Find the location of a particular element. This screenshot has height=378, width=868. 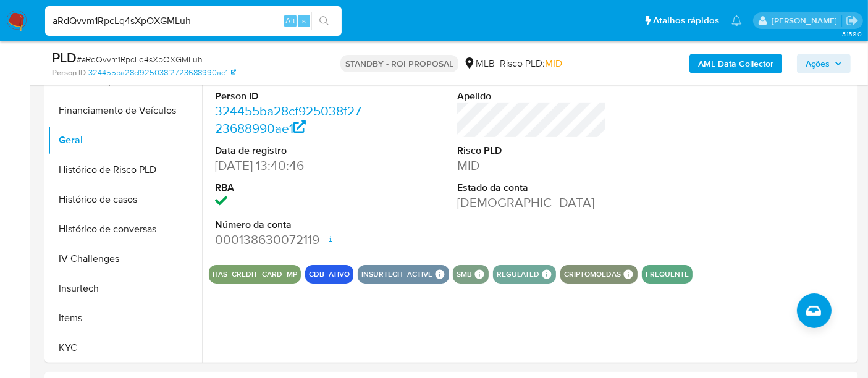

input: Pesquise usuários ou casos... is located at coordinates (193, 21).